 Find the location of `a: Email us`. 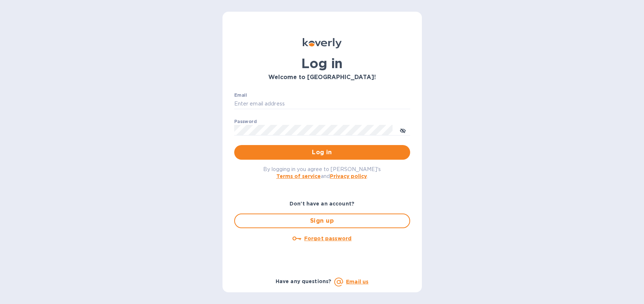

a: Email us is located at coordinates (357, 282).